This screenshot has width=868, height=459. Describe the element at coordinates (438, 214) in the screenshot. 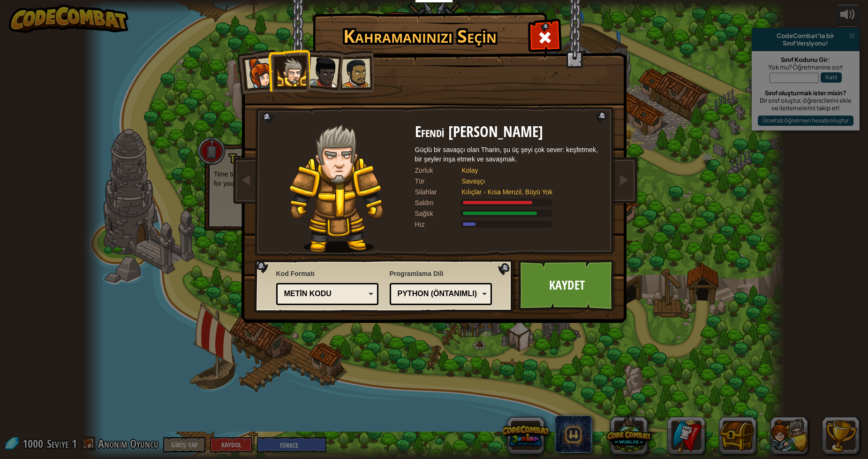

I see `div: Sağlık` at that location.